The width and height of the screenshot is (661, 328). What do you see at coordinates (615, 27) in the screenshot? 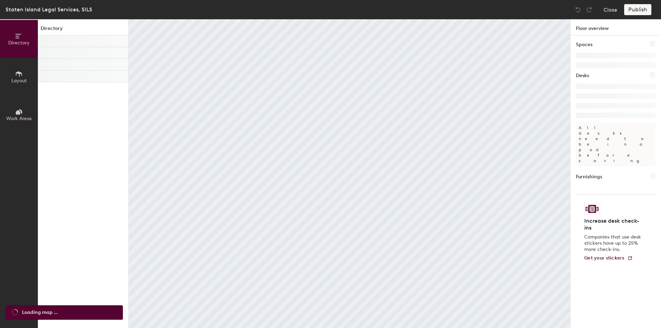
I see `h1: Floor overview` at bounding box center [615, 27].